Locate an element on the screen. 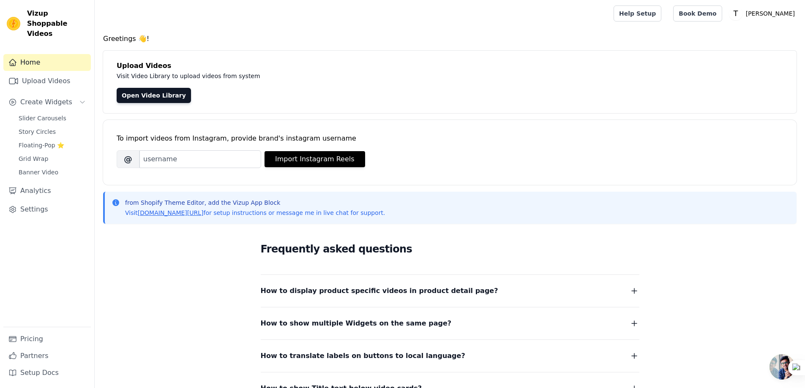 Image resolution: width=805 pixels, height=388 pixels. a: Story Circles is located at coordinates (52, 132).